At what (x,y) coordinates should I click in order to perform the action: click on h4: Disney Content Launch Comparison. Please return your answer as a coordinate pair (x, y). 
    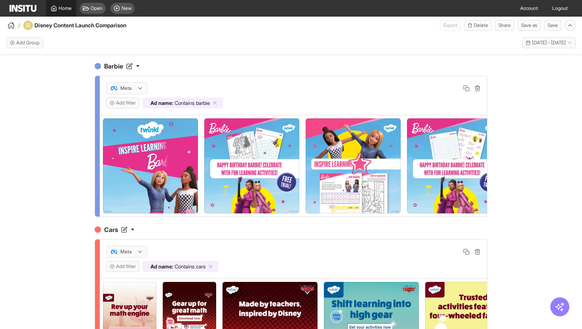
    Looking at the image, I should click on (91, 25).